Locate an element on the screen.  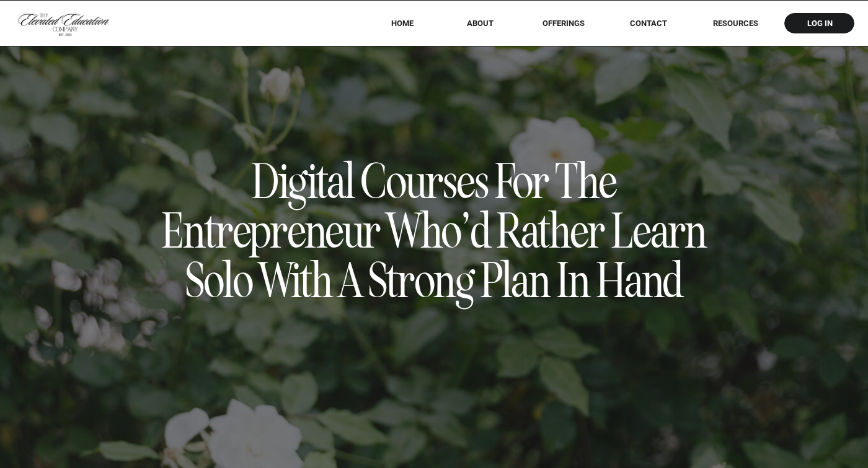
nav: RESOURCES is located at coordinates (735, 23).